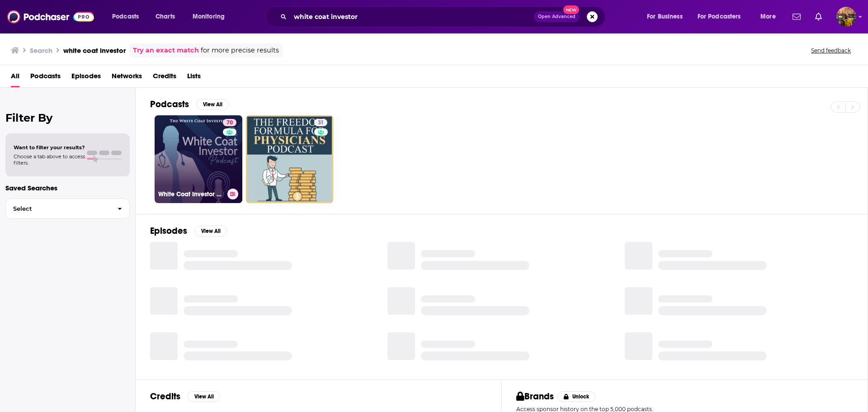  What do you see at coordinates (664, 16) in the screenshot?
I see `span: For Business` at bounding box center [664, 16].